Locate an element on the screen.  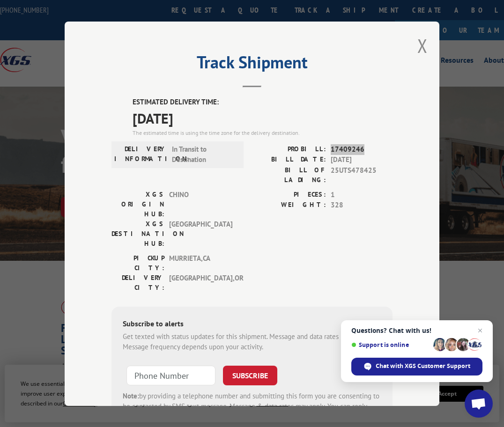
div: The estimated time is using the time zone for the delivery destination. is located at coordinates (262, 133).